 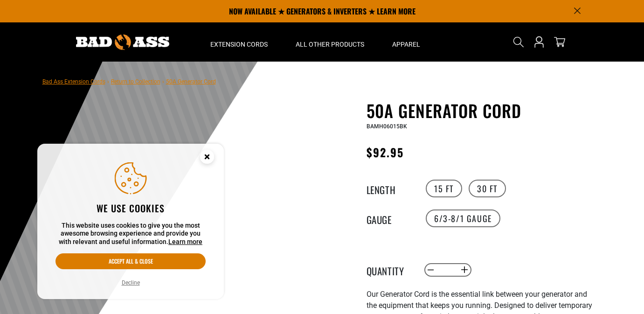 What do you see at coordinates (390, 188) in the screenshot?
I see `legend: Length` at bounding box center [390, 188].